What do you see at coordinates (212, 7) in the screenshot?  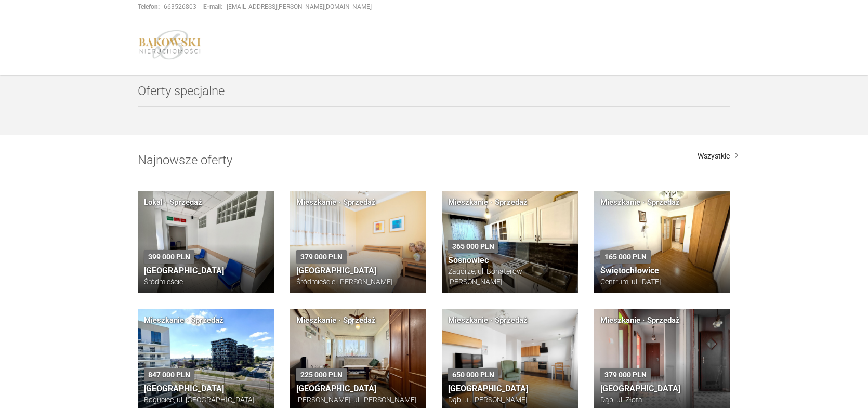 I see `strong: E-mail:` at bounding box center [212, 7].